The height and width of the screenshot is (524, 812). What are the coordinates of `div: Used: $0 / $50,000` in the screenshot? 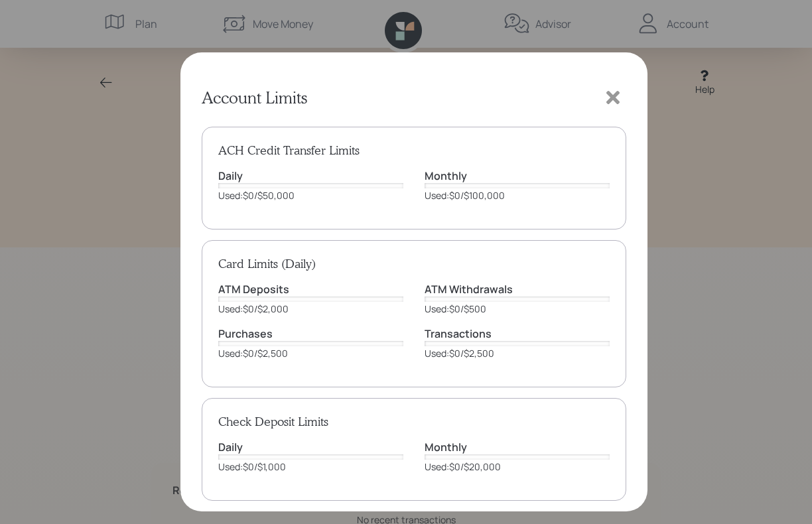 It's located at (256, 195).